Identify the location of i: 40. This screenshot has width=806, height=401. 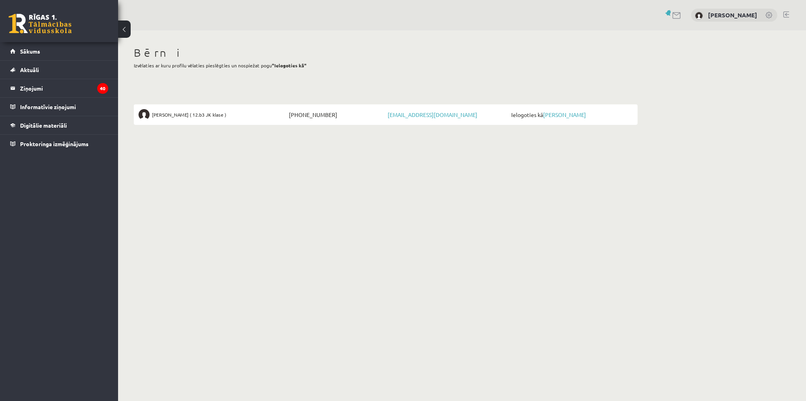
(103, 88).